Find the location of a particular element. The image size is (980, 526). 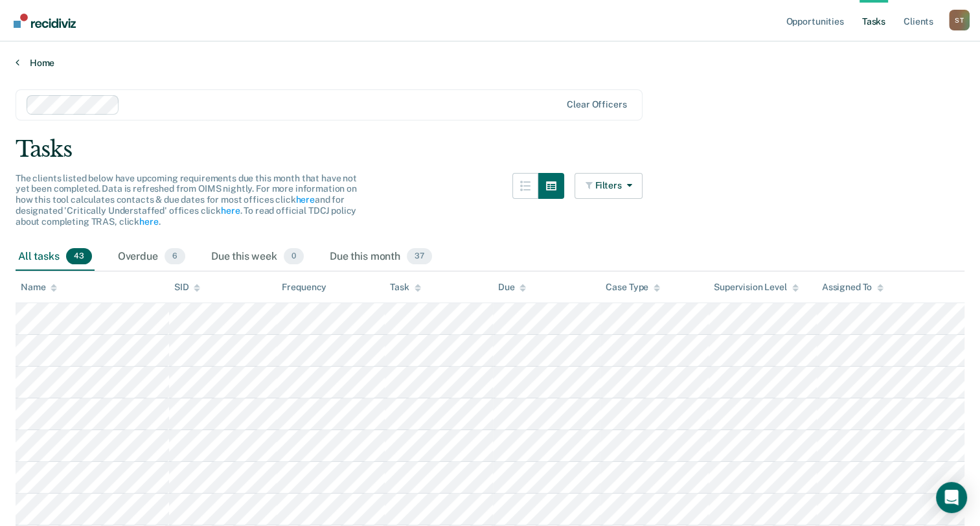

div: Name is located at coordinates (39, 287).